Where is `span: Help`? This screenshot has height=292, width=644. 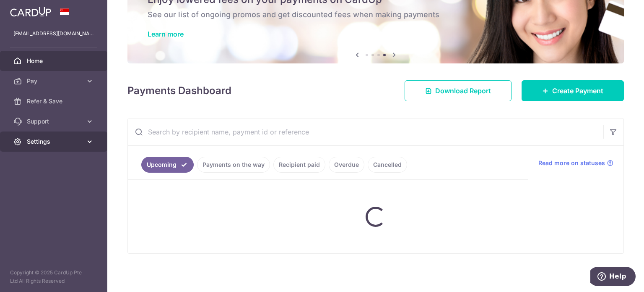
span: Help is located at coordinates (27, 10).